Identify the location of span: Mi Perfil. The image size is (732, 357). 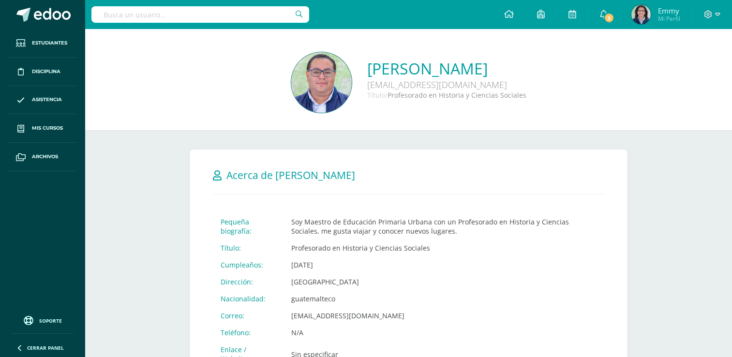
(669, 18).